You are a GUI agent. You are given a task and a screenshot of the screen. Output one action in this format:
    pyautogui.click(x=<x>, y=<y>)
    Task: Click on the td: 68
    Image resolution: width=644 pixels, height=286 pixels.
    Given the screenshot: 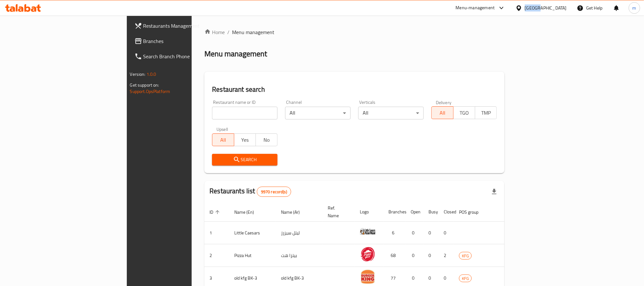 What is the action you would take?
    pyautogui.click(x=395, y=255)
    